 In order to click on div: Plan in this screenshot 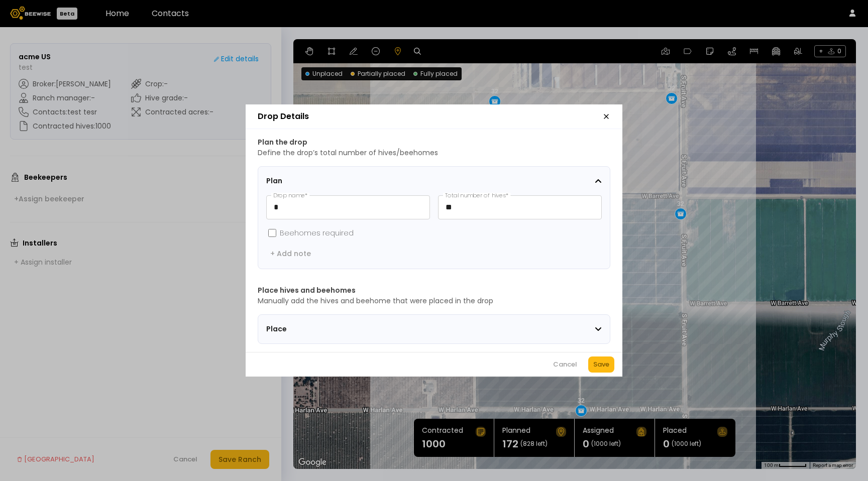, I will do `click(430, 181)`.